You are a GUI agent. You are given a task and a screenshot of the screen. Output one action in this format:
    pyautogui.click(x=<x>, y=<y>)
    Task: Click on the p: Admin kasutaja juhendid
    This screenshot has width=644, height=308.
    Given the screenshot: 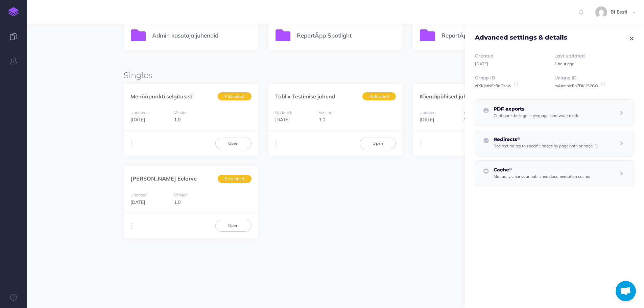 What is the action you would take?
    pyautogui.click(x=202, y=35)
    